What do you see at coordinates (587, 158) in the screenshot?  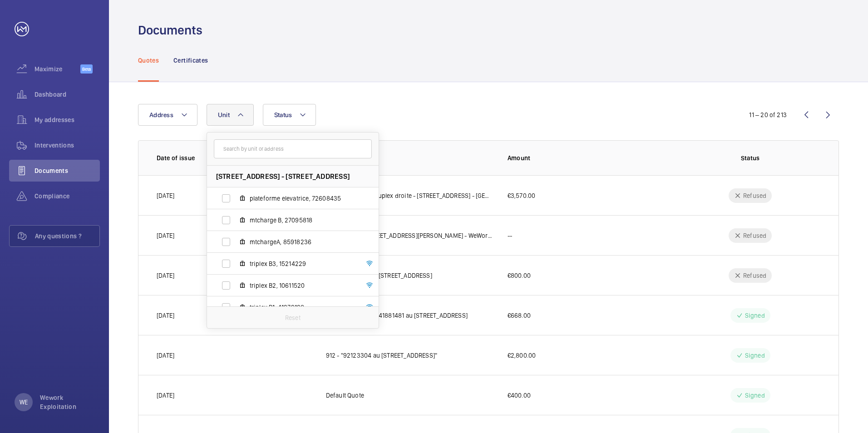 I see `p: Amount` at bounding box center [587, 158].